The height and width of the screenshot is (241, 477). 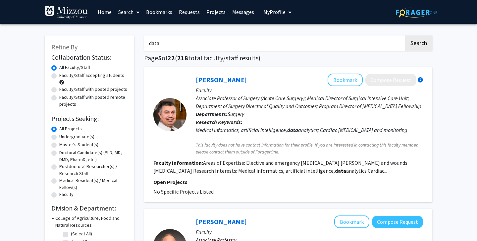 What do you see at coordinates (184, 192) in the screenshot?
I see `span: No Specific Projects Listed` at bounding box center [184, 192].